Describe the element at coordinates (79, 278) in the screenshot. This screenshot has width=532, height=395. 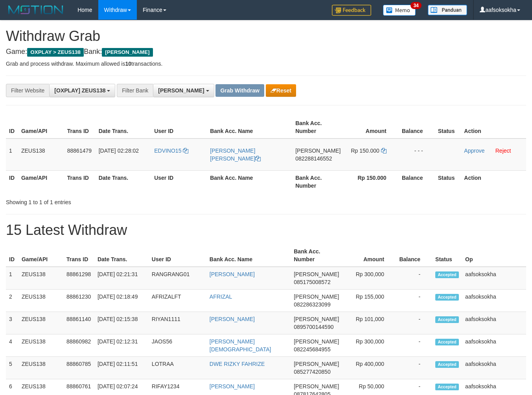
I see `td: 88861298` at that location.